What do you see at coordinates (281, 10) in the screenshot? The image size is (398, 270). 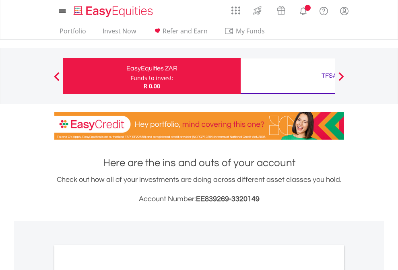 I see `img: vouchers-v2.svg` at bounding box center [281, 10].